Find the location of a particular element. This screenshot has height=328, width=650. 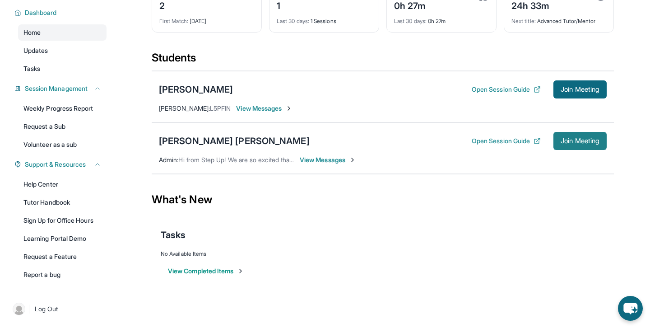

a: Sign Up for Office Hours is located at coordinates (62, 220).